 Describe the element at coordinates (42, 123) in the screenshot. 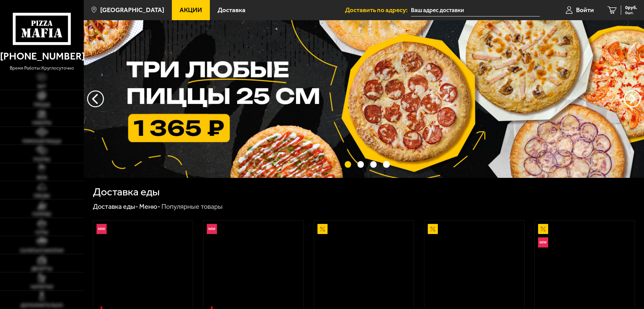

I see `span: Наборы` at that location.